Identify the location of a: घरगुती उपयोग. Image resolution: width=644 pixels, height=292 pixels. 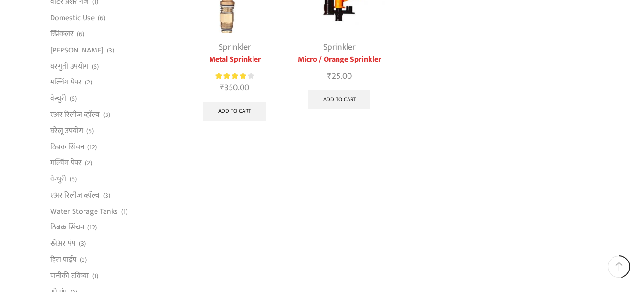
(69, 66).